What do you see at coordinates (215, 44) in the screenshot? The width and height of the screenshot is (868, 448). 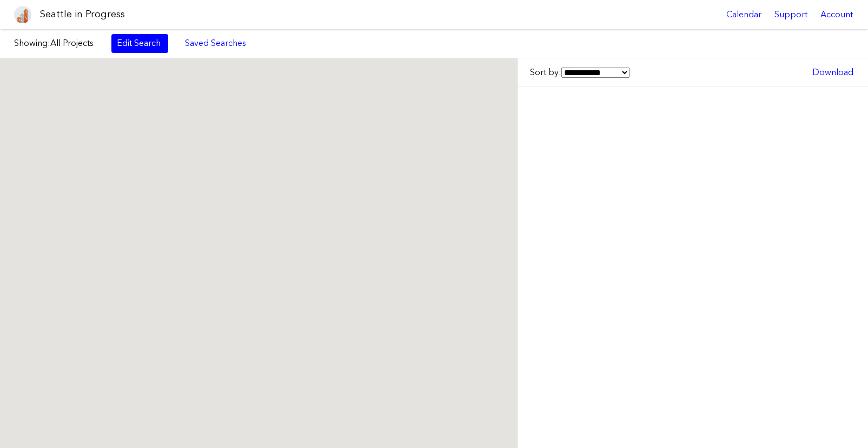 I see `a: Saved Searches` at bounding box center [215, 44].